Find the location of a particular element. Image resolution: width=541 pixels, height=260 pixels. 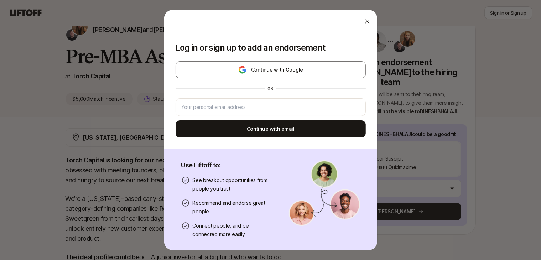

p: Recommend and endorse great people is located at coordinates (232, 207).